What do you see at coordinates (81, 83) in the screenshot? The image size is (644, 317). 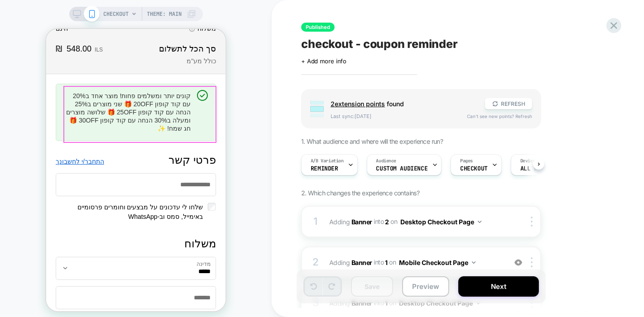 I see `h1: קונים יותר ומשלמים פחות! מוצר אחד ב20% עם קוד קופון 20OFF 🎁 שני מוצרים ב25% הנחה עם קוד קופון 25O...` at bounding box center [81, 83].